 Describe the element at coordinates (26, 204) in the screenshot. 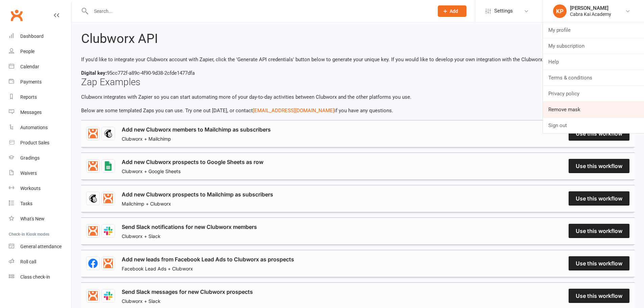

I see `div: Tasks` at that location.